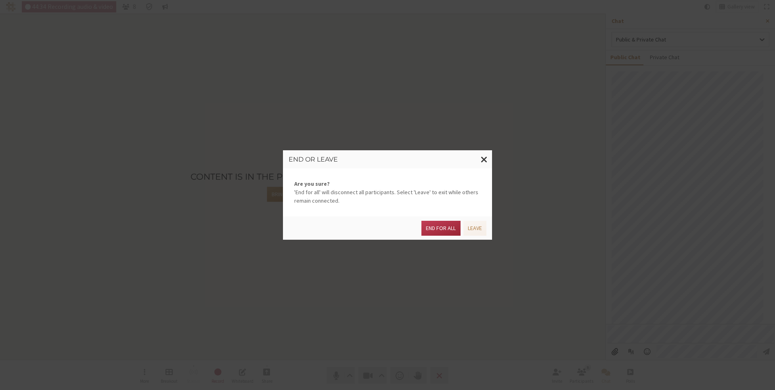 Image resolution: width=775 pixels, height=390 pixels. What do you see at coordinates (387, 160) in the screenshot?
I see `h3: End or leave` at bounding box center [387, 160].